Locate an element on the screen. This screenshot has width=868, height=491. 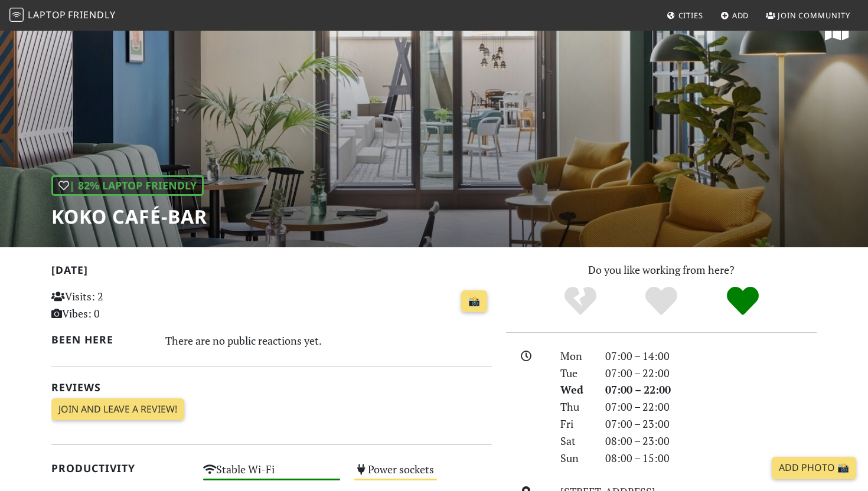
h2: Been here is located at coordinates (101, 340).